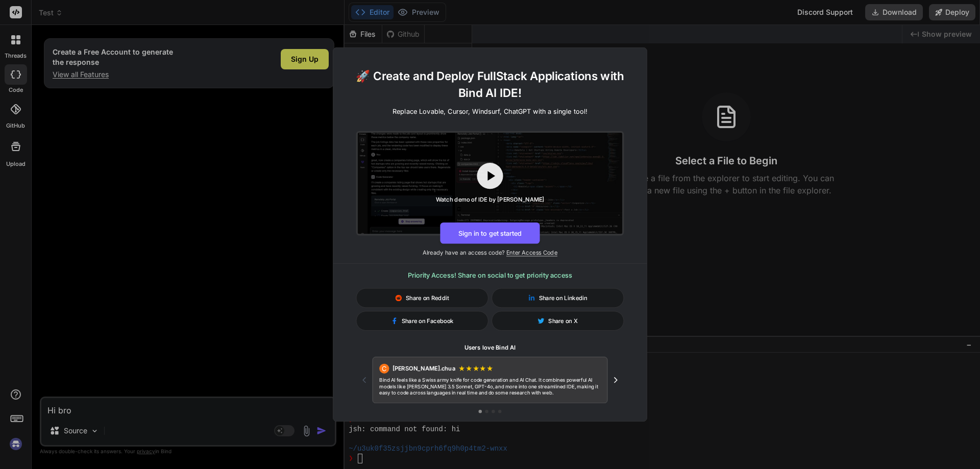 Image resolution: width=980 pixels, height=469 pixels. Describe the element at coordinates (616, 380) in the screenshot. I see `button: Next testimonial` at that location.